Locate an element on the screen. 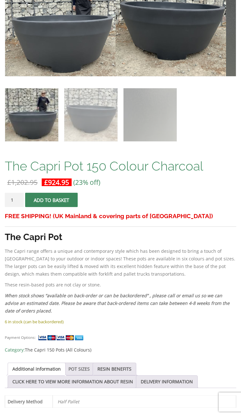  p: 6 in stock (can be backordered) is located at coordinates (120, 322).